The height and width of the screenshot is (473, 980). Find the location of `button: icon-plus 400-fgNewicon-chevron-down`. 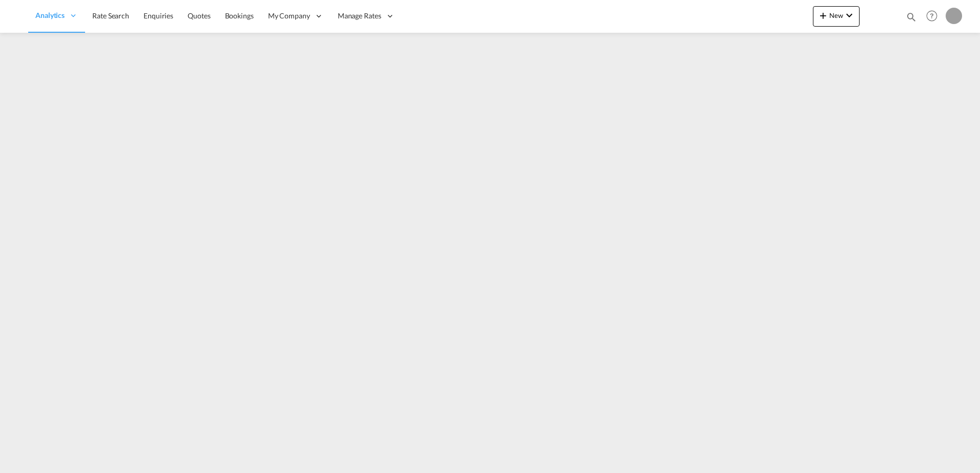

button: icon-plus 400-fgNewicon-chevron-down is located at coordinates (836, 17).